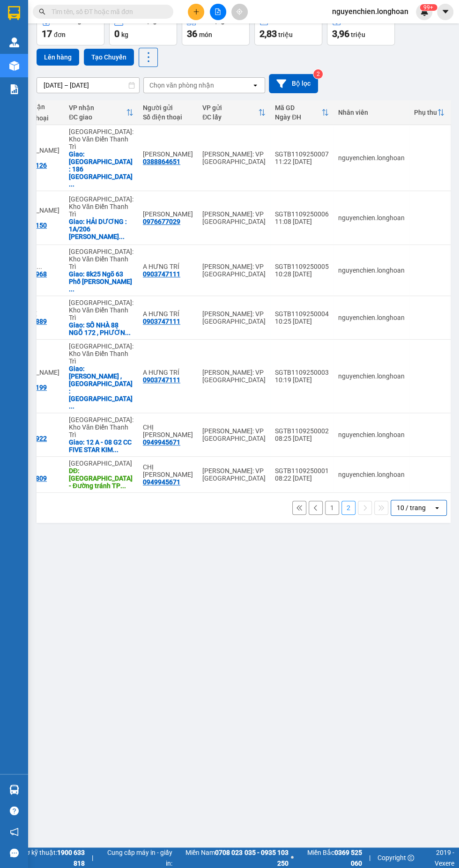 This screenshot has width=459, height=868. I want to click on span: question-circle, so click(14, 811).